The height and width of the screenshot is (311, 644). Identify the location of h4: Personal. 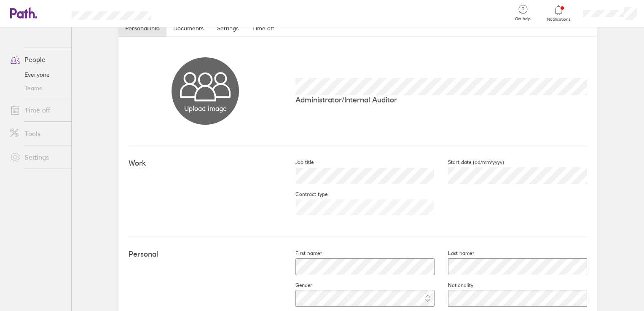
(205, 254).